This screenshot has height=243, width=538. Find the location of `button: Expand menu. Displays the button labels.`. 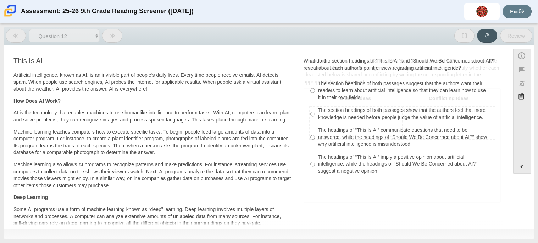

button: Expand menu. Displays the button labels. is located at coordinates (522, 166).